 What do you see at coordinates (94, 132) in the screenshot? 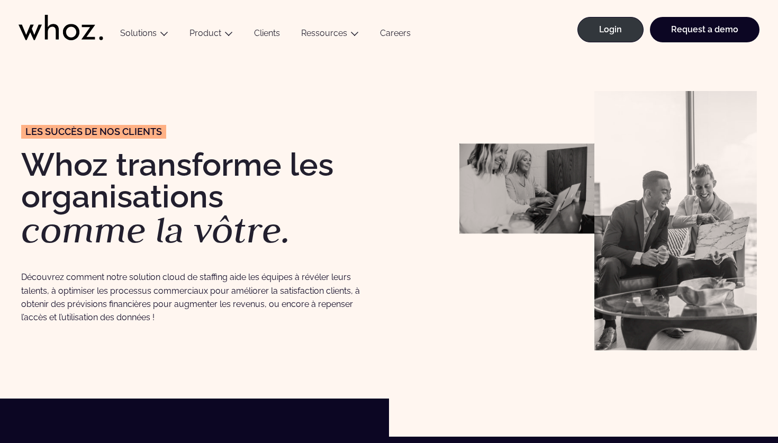
I see `span: les succès de nos CLIENTS` at bounding box center [94, 132].